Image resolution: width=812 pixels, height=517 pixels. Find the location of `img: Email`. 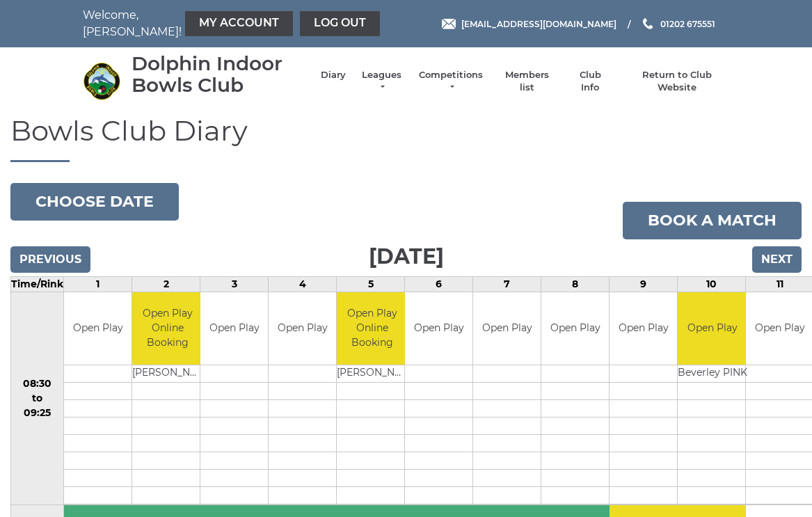

img: Email is located at coordinates (449, 24).